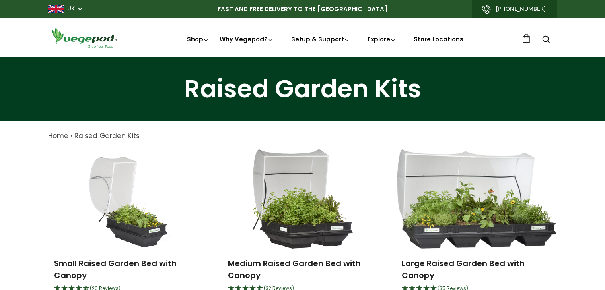 The image size is (605, 290). I want to click on a: Search, so click(546, 40).